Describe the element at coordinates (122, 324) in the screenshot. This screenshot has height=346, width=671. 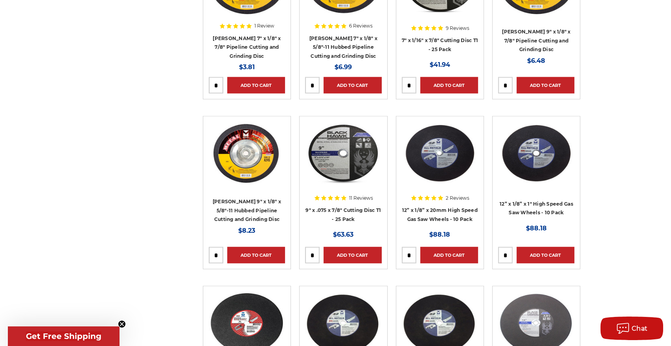
I see `button: Close teaser` at that location.